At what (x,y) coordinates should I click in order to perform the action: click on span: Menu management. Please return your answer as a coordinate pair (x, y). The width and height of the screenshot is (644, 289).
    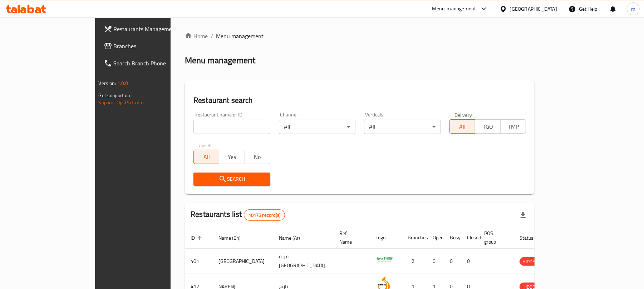
    Looking at the image, I should click on (240, 36).